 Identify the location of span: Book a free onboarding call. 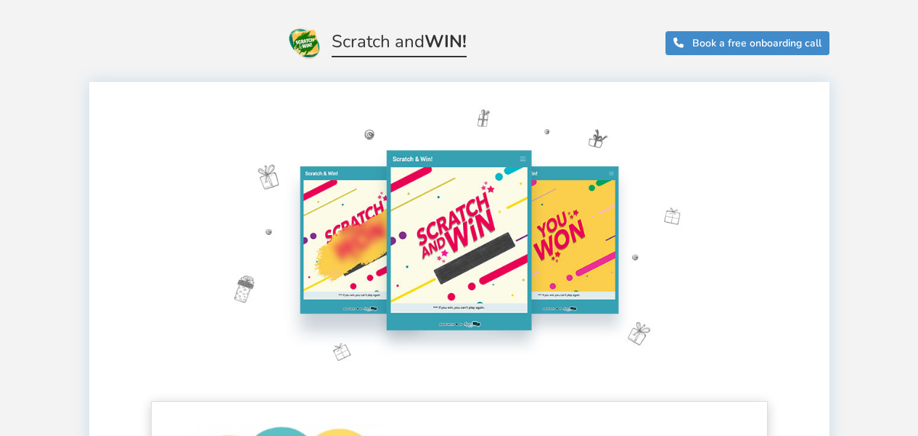
(757, 43).